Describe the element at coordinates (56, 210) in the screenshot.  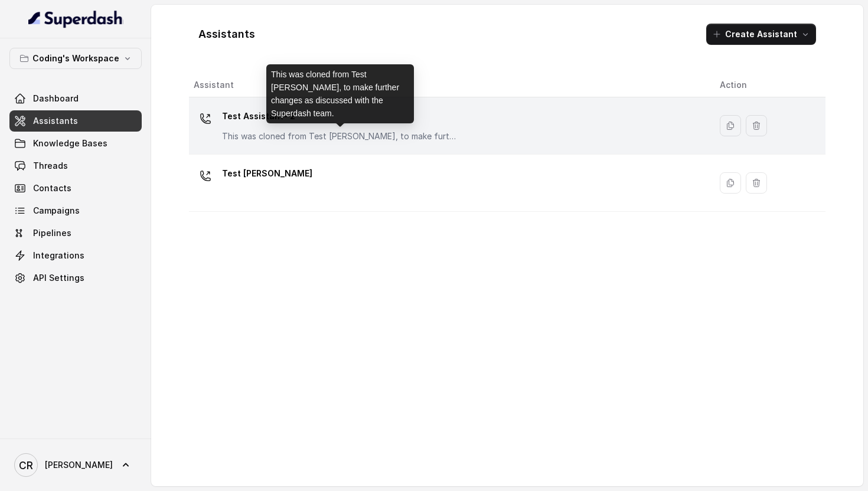
I see `span: Campaigns` at that location.